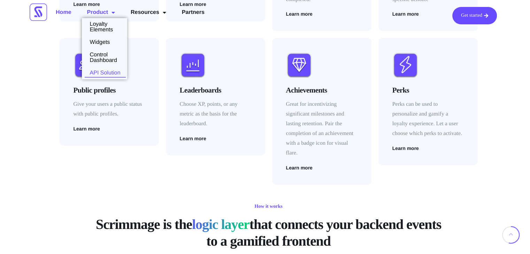  I want to click on h2: Scrimmage is the that connects your backend events to a gamified frontend, so click(269, 233).